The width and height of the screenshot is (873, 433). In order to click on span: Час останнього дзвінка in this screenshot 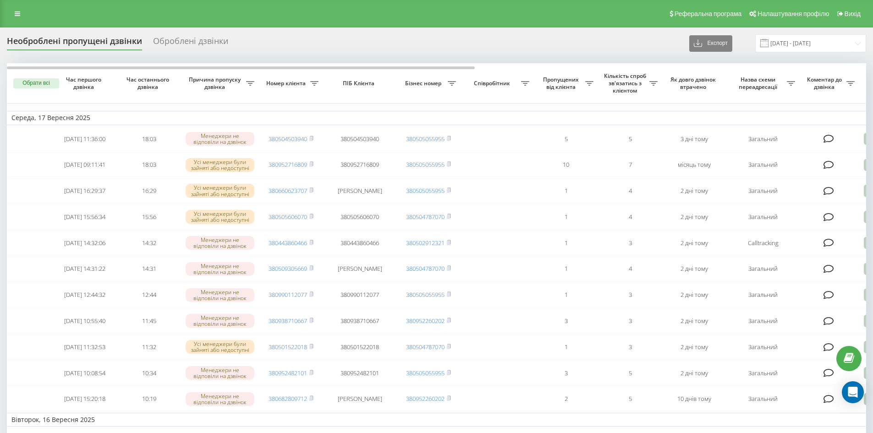, I will do `click(149, 83)`.